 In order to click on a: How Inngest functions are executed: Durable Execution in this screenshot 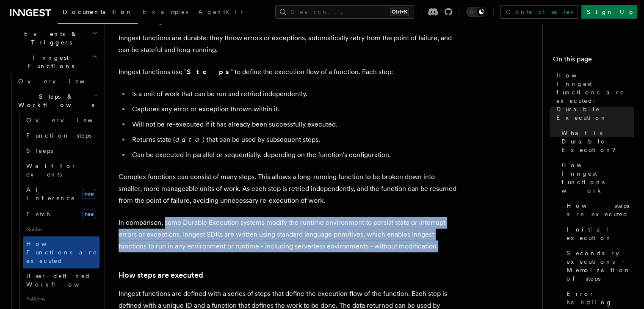, I will do `click(593, 96)`.